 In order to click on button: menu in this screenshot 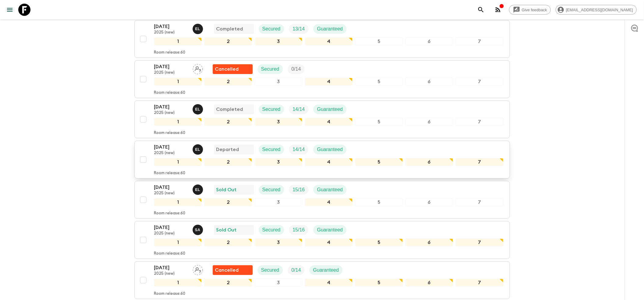, I will do `click(10, 10)`.